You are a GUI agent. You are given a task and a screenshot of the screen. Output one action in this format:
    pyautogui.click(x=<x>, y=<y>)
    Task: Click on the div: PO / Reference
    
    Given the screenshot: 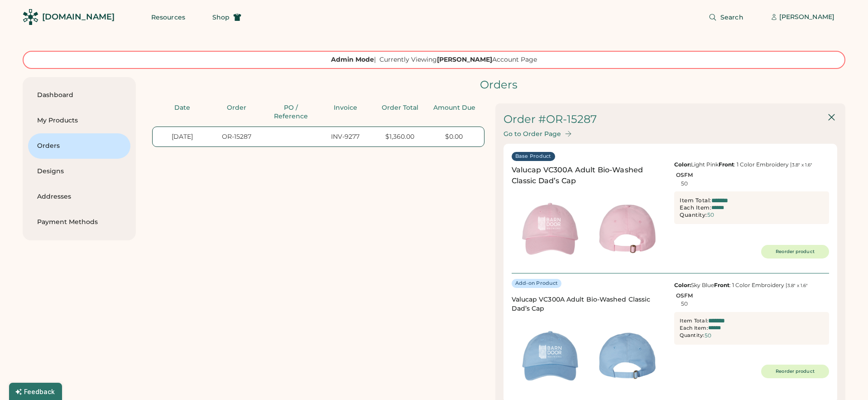 What is the action you would take?
    pyautogui.click(x=291, y=112)
    